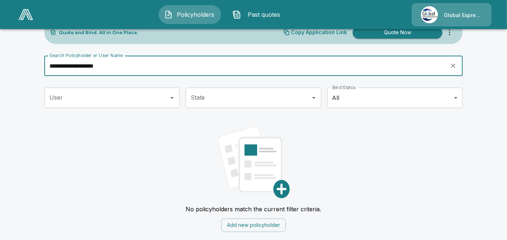 The width and height of the screenshot is (507, 240). Describe the element at coordinates (169, 15) in the screenshot. I see `img: Policyholders Icon` at that location.